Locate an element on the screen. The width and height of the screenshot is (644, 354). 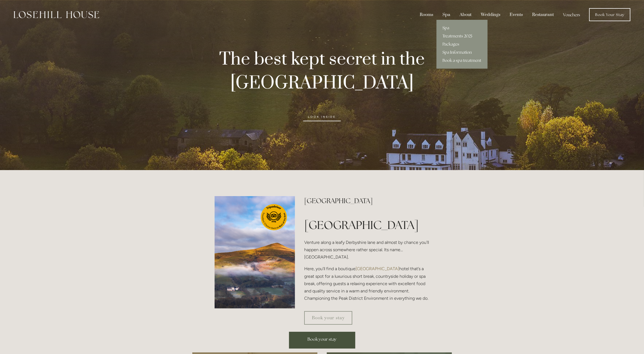
div: Restaurant is located at coordinates (543, 14).